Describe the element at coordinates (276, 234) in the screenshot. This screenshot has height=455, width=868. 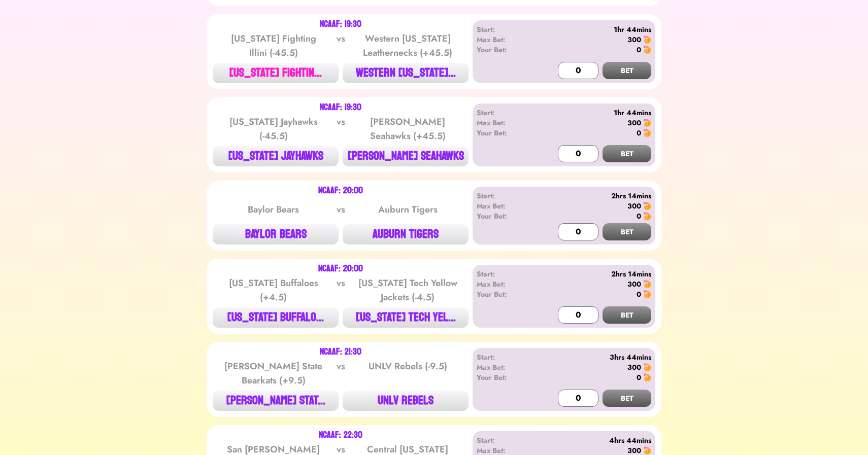
I see `button: BAYLOR BEARS` at that location.